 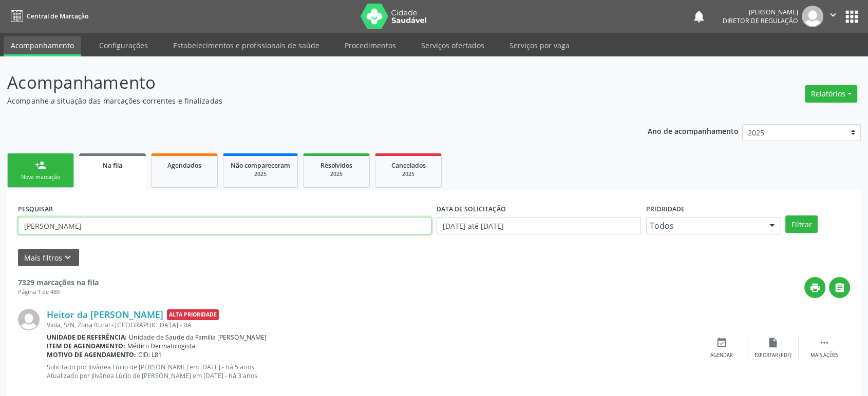 I want to click on button: Mais filtroskeyboard_arrow_down, so click(x=48, y=258).